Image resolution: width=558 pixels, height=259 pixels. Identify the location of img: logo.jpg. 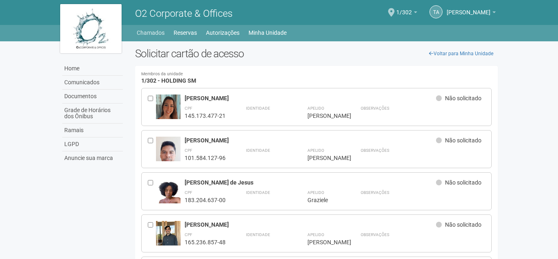
(91, 29).